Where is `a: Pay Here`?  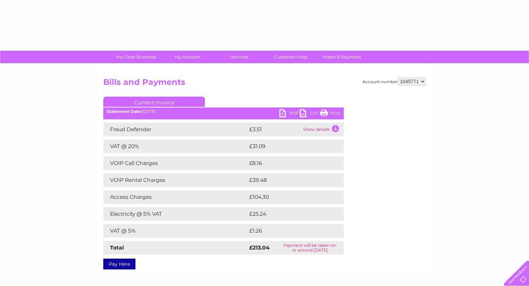 a: Pay Here is located at coordinates (119, 264).